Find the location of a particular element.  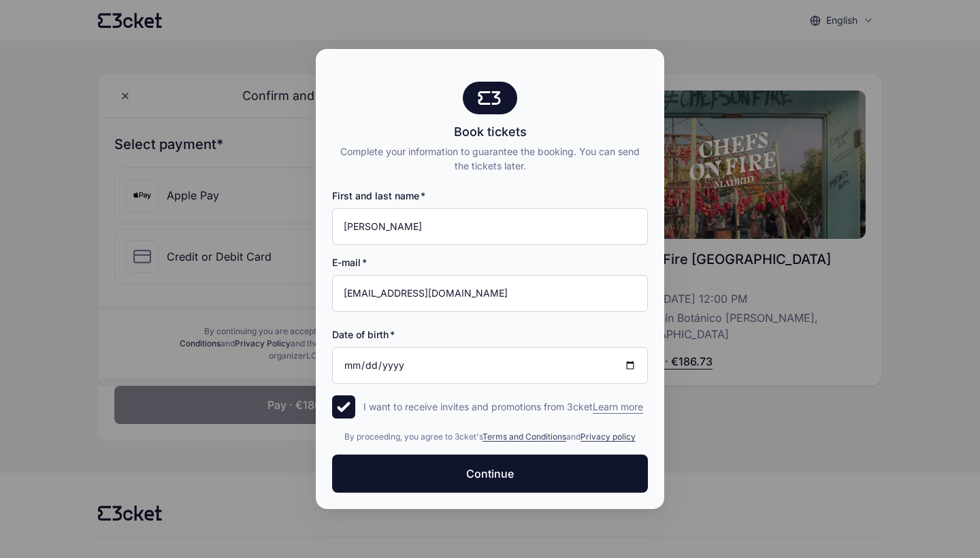

div: By proceeding, you agree to 3cket's and is located at coordinates (490, 438).